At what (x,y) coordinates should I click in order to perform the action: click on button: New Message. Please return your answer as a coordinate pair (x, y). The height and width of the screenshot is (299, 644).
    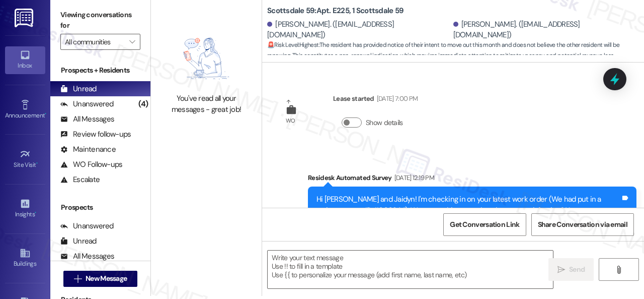
    Looking at the image, I should click on (101, 278).